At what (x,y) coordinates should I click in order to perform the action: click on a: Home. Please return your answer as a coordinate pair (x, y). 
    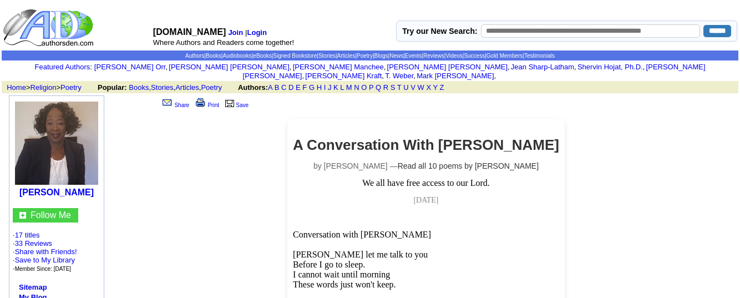
    Looking at the image, I should click on (16, 87).